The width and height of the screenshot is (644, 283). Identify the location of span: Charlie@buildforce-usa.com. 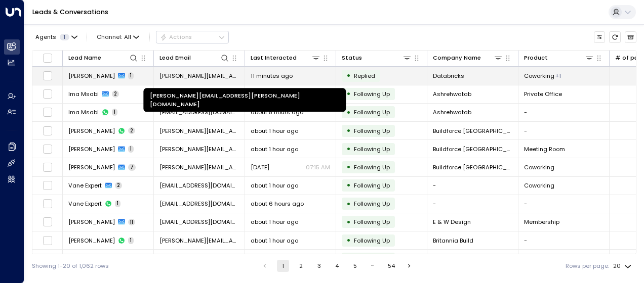
(199, 131).